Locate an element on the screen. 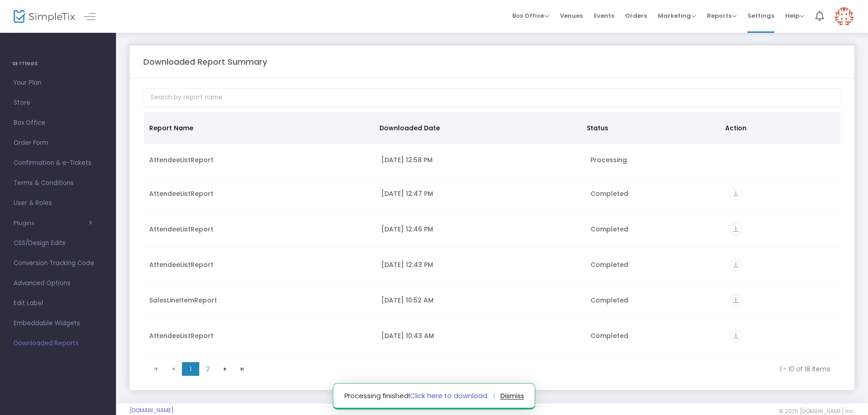 This screenshot has width=868, height=415. th: Status is located at coordinates (651, 128).